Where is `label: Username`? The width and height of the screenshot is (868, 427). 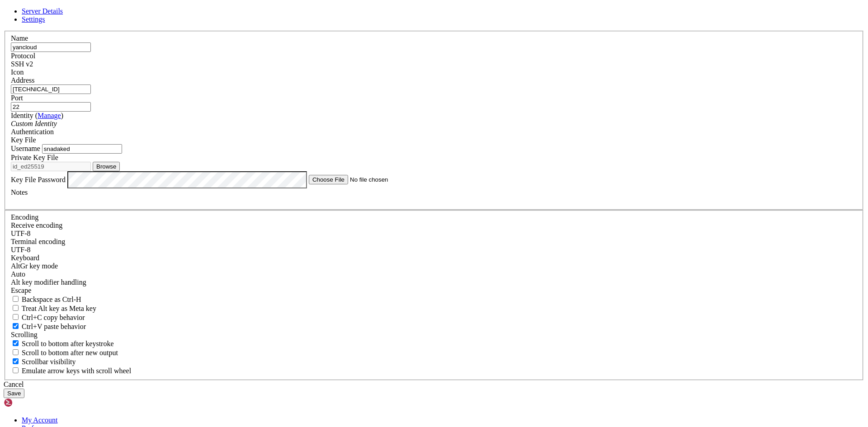 label: Username is located at coordinates (25, 148).